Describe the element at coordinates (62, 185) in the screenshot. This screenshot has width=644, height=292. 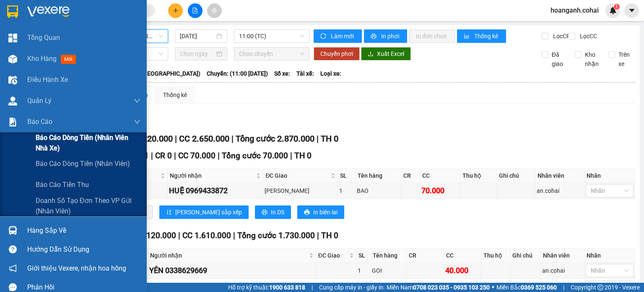
I see `span: Báo cáo tiền thu` at that location.